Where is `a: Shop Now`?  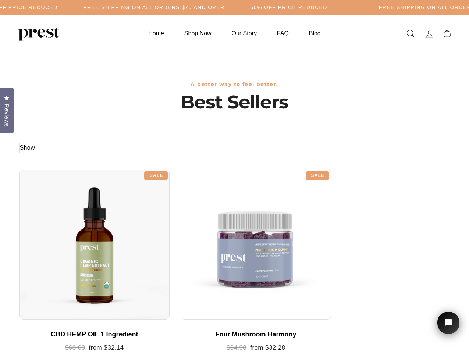
a: Shop Now is located at coordinates (198, 33).